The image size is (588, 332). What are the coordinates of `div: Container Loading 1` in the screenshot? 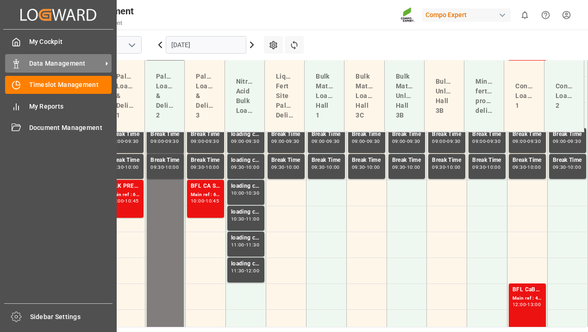 It's located at (523, 96).